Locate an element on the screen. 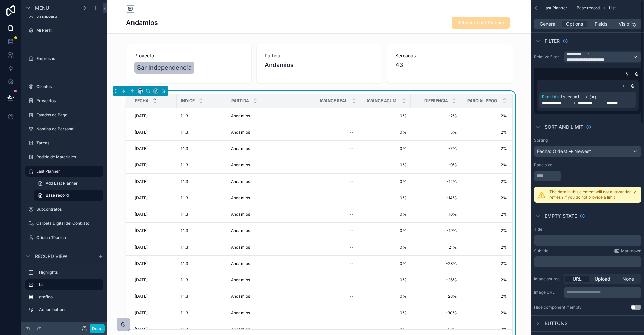 The image size is (644, 335). span: Empty state is located at coordinates (561, 216).